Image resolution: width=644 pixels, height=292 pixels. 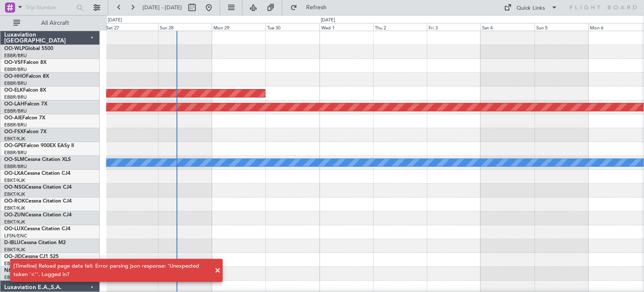 What do you see at coordinates (15, 215) in the screenshot?
I see `span: OO-ZUN` at bounding box center [15, 215].